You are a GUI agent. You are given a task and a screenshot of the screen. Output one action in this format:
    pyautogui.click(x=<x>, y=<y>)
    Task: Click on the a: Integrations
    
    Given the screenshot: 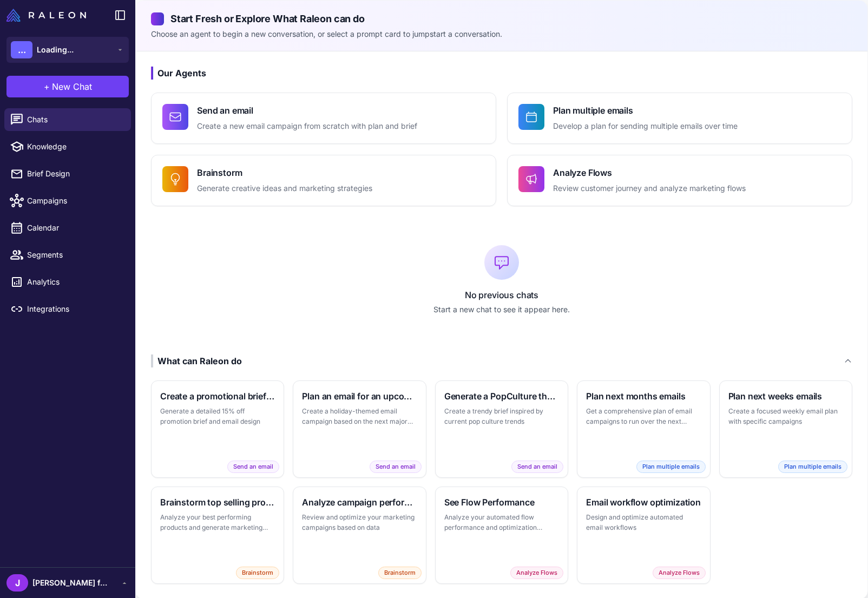 What is the action you would take?
    pyautogui.click(x=68, y=309)
    